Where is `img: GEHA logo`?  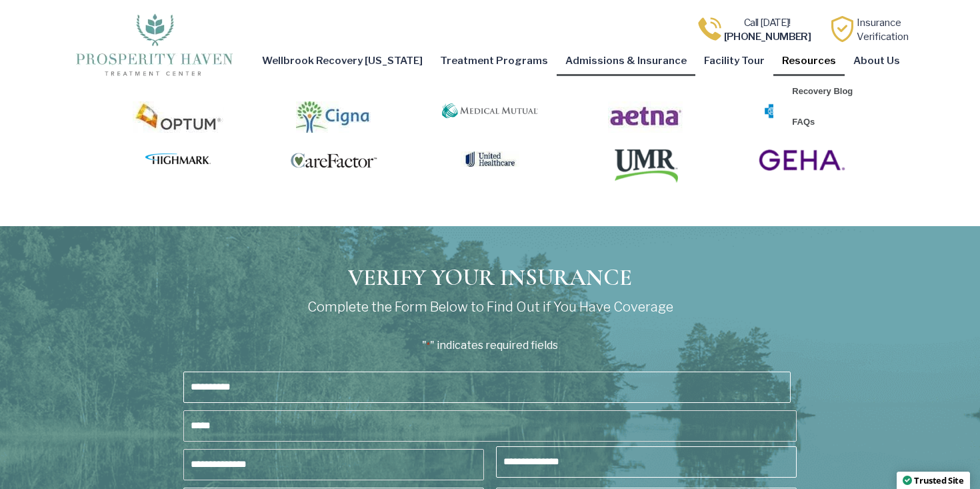 img: GEHA logo is located at coordinates (803, 160).